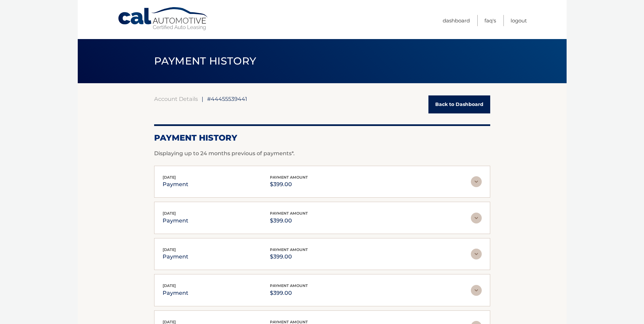  What do you see at coordinates (176, 99) in the screenshot?
I see `a: Account Details` at bounding box center [176, 99].